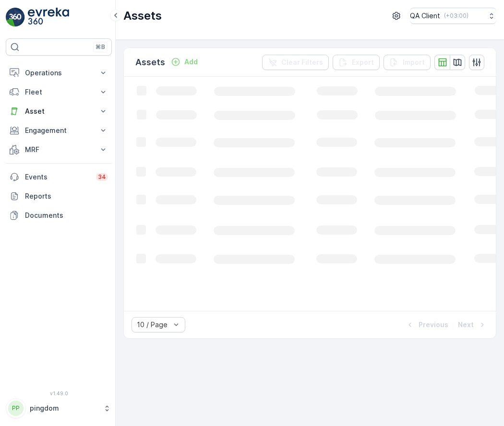  What do you see at coordinates (185, 62) in the screenshot?
I see `button: Add` at bounding box center [185, 62].